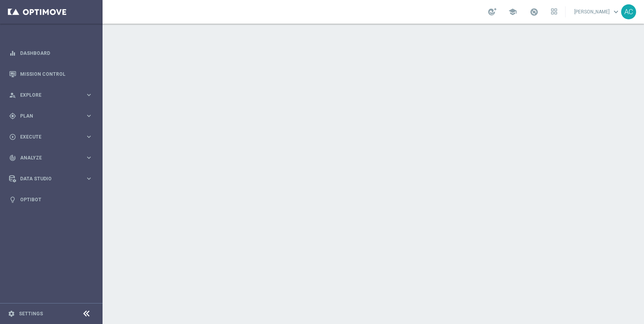 The image size is (644, 324). Describe the element at coordinates (47, 95) in the screenshot. I see `div: Explore` at that location.